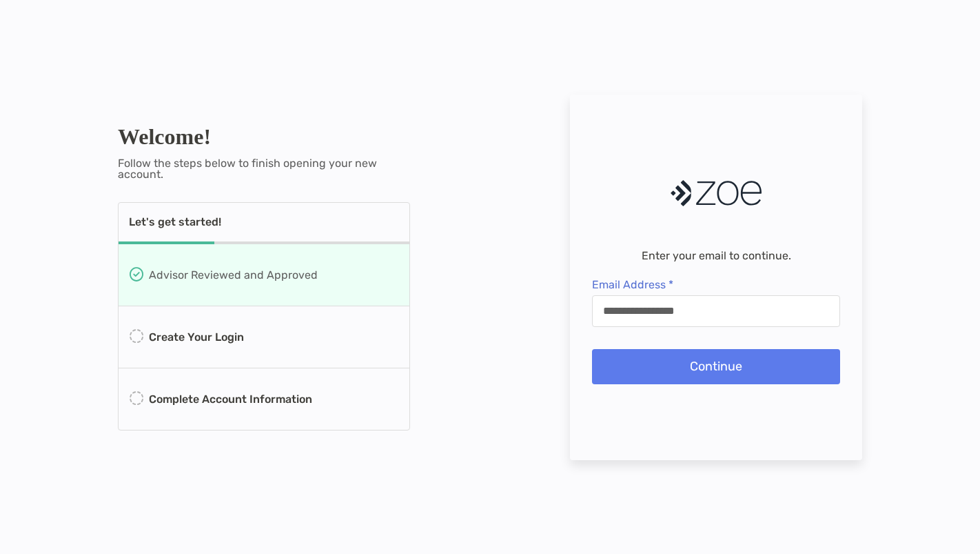 The width and height of the screenshot is (980, 554). What do you see at coordinates (230, 399) in the screenshot?
I see `p: Complete Account Information` at bounding box center [230, 399].